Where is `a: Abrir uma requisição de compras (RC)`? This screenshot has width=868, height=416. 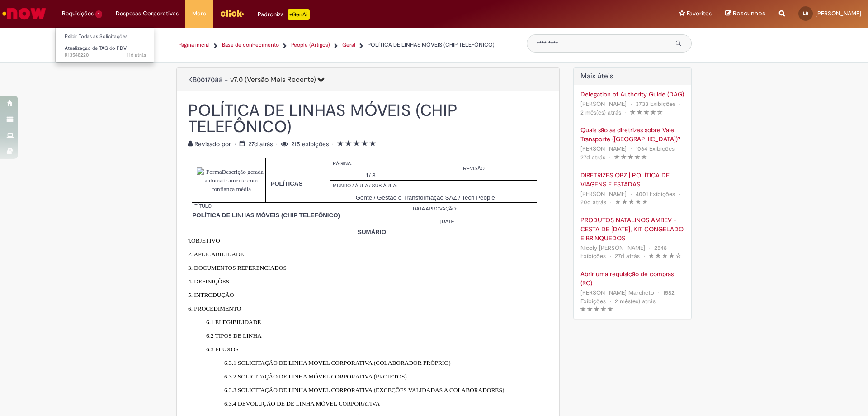
a: Abrir uma requisição de compras (RC) is located at coordinates (633, 278).